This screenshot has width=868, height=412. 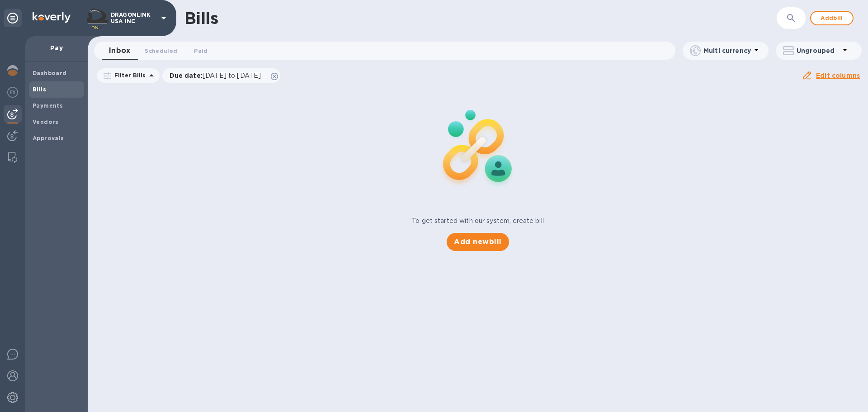 I want to click on b: Bills, so click(x=39, y=89).